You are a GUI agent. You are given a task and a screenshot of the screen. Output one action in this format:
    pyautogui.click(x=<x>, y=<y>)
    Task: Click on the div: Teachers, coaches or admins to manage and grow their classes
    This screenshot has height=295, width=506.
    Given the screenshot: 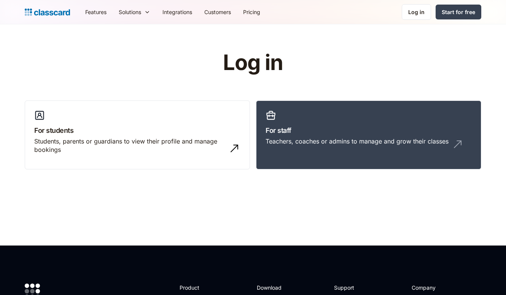 What is the action you would take?
    pyautogui.click(x=357, y=141)
    